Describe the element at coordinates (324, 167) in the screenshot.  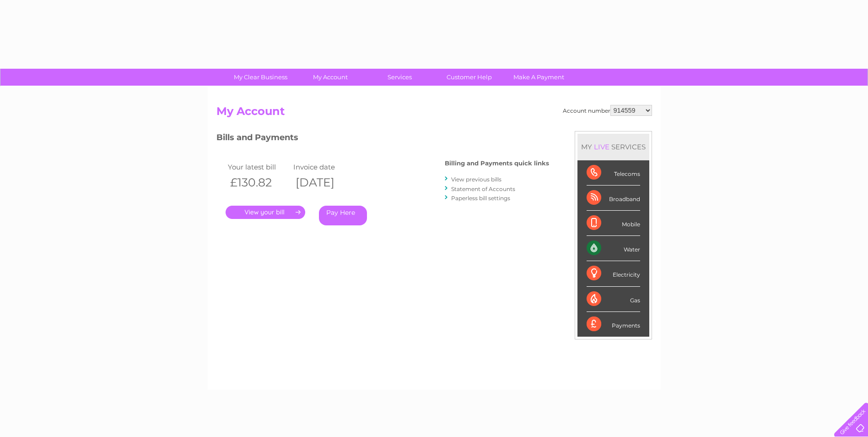
I see `td: Invoice date` at that location.